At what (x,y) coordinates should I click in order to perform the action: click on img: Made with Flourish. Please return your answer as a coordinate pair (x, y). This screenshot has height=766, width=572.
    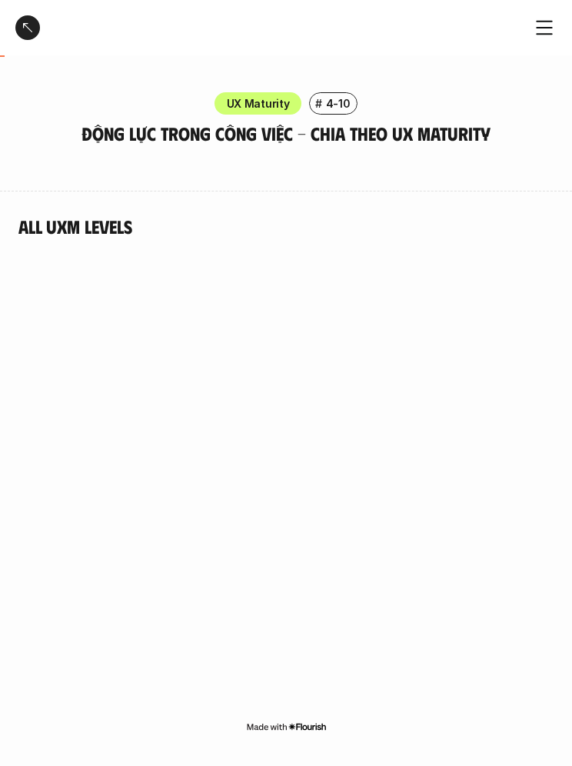
    Looking at the image, I should click on (286, 727).